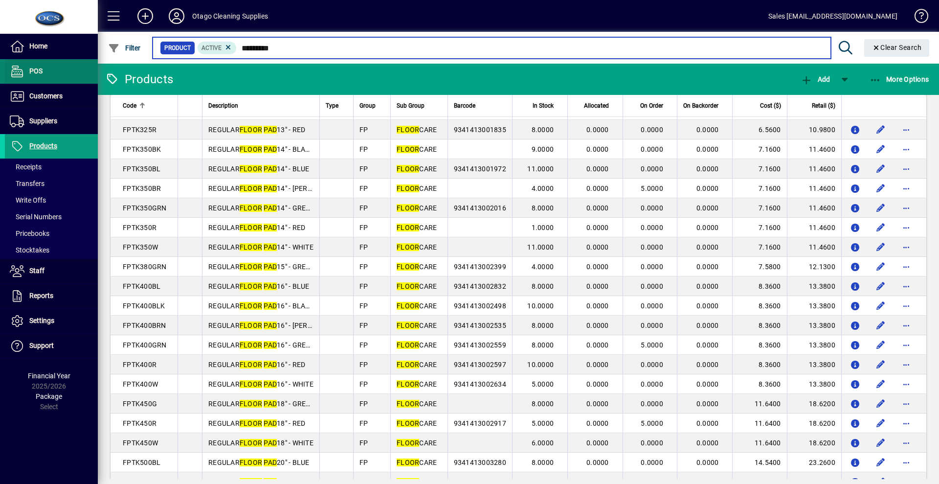  I want to click on span: 11.0000, so click(540, 247).